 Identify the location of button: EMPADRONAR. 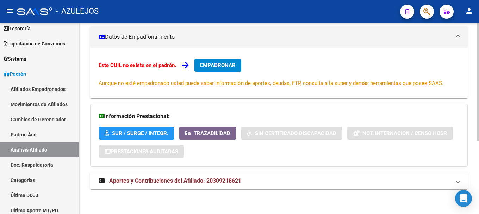
(218, 65).